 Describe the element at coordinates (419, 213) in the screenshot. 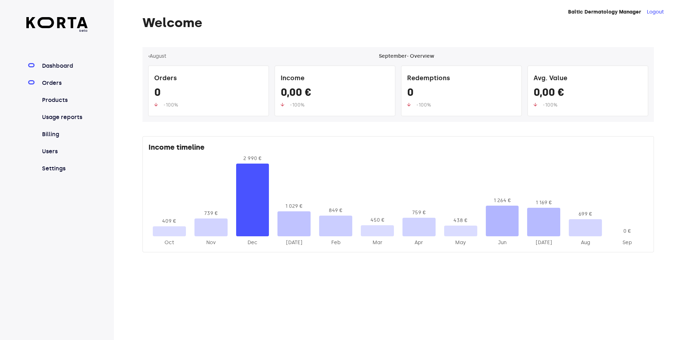

I see `div: 759 €` at that location.